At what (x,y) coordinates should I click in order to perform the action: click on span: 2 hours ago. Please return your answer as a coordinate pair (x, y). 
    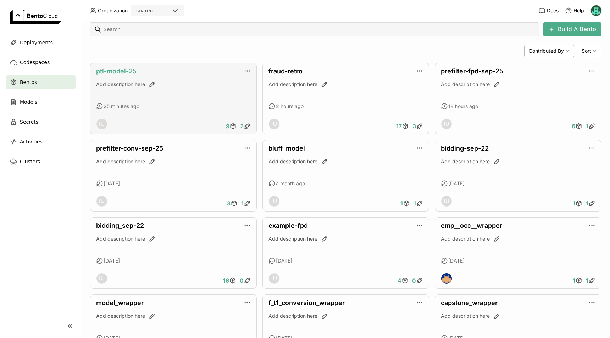
    Looking at the image, I should click on (290, 106).